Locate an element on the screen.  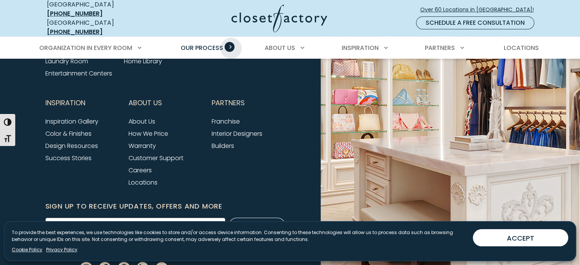
button: Sign Up is located at coordinates (257, 226).